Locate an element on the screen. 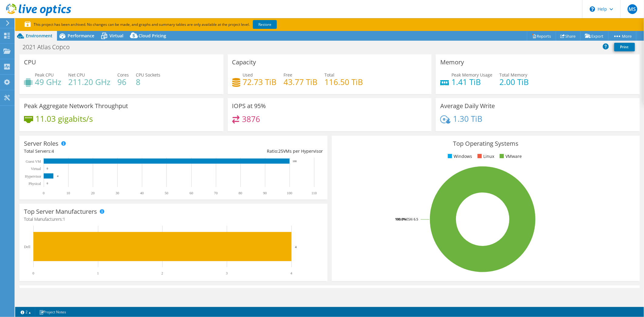 The width and height of the screenshot is (644, 317). span: Environment is located at coordinates (39, 36).